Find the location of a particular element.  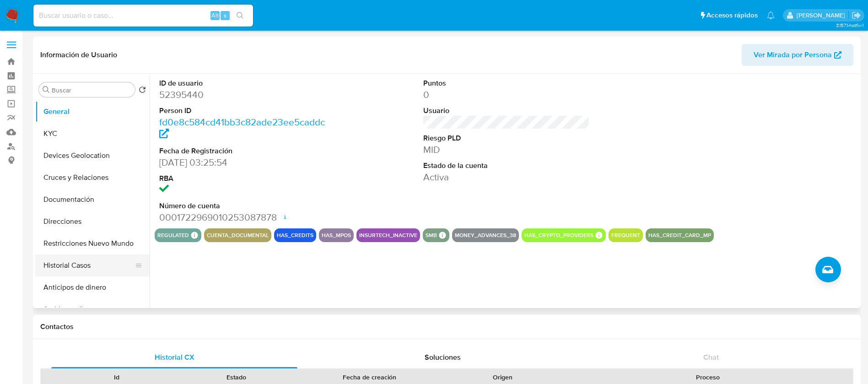

span: Alt is located at coordinates (215, 15).